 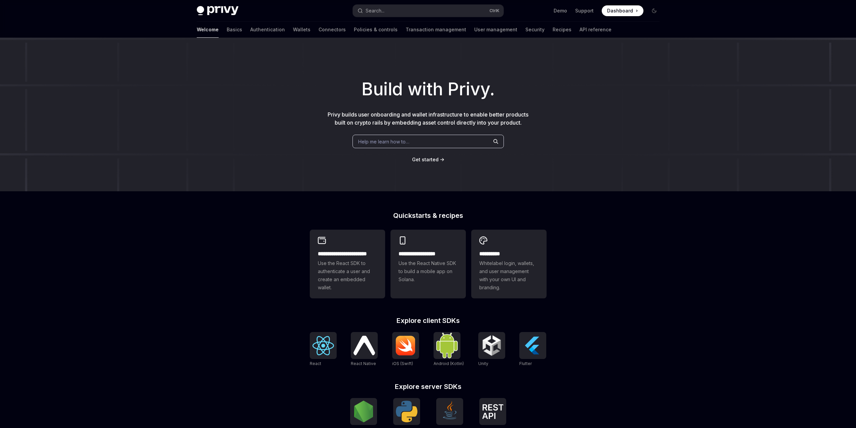 I want to click on img: Python, so click(x=407, y=411).